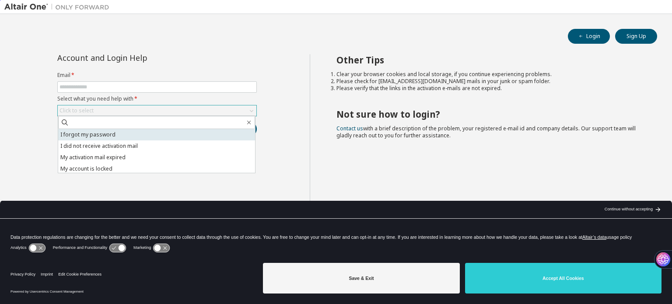 The width and height of the screenshot is (672, 304). Describe the element at coordinates (489, 88) in the screenshot. I see `li: Please verify that the links in the activation e-mails are not expired.` at that location.